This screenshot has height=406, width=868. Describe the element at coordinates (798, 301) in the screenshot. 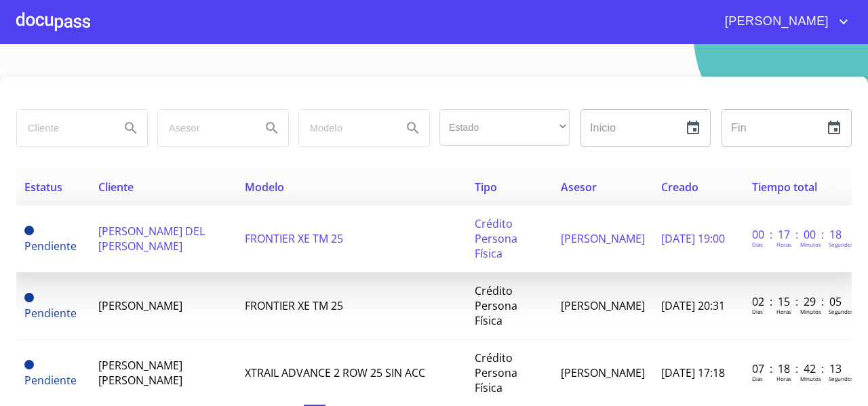

I see `p: 02 : 15 : 29 : 05` at that location.